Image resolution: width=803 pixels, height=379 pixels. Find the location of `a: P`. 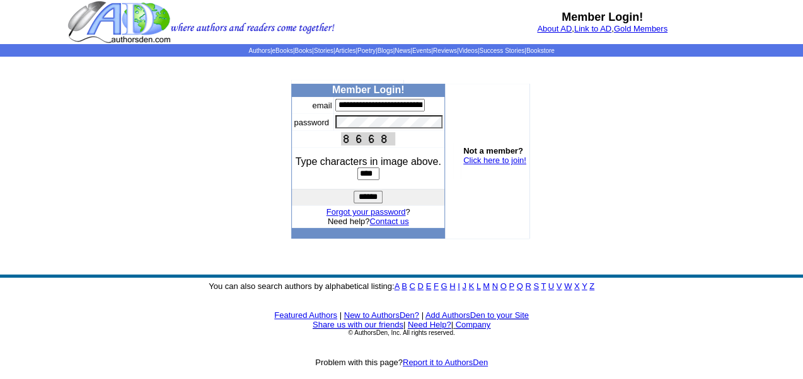

a: P is located at coordinates (511, 286).